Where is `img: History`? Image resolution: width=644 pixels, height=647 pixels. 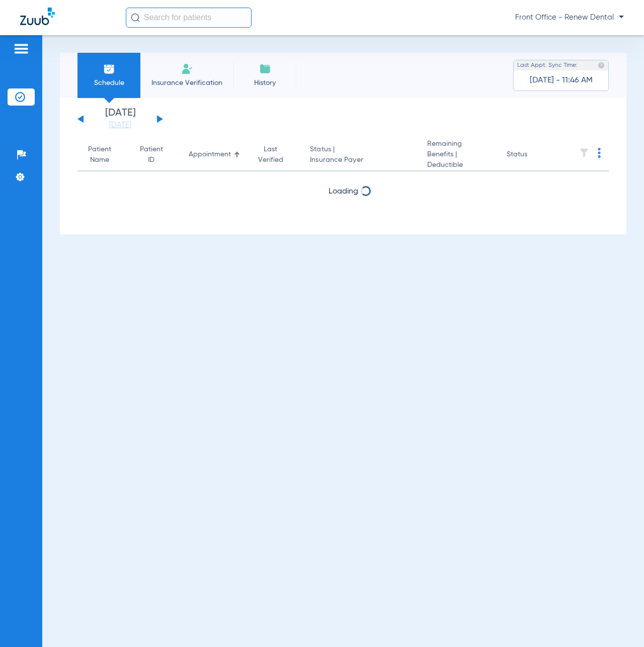 img: History is located at coordinates (265, 69).